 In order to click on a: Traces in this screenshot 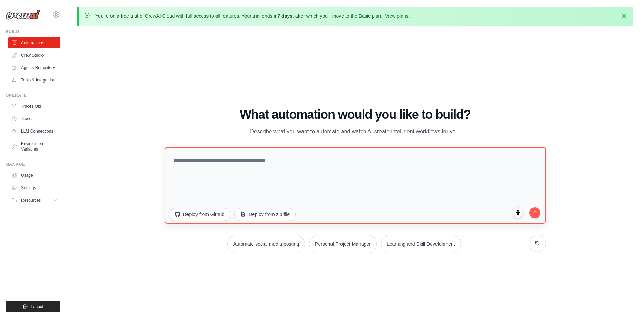, I will do `click(34, 119)`.